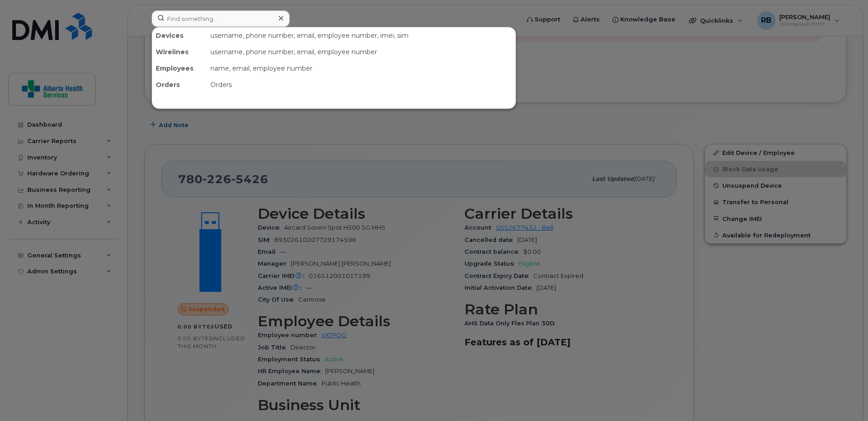 The image size is (868, 421). Describe the element at coordinates (361, 52) in the screenshot. I see `div: username, phone number, email, employee number` at that location.